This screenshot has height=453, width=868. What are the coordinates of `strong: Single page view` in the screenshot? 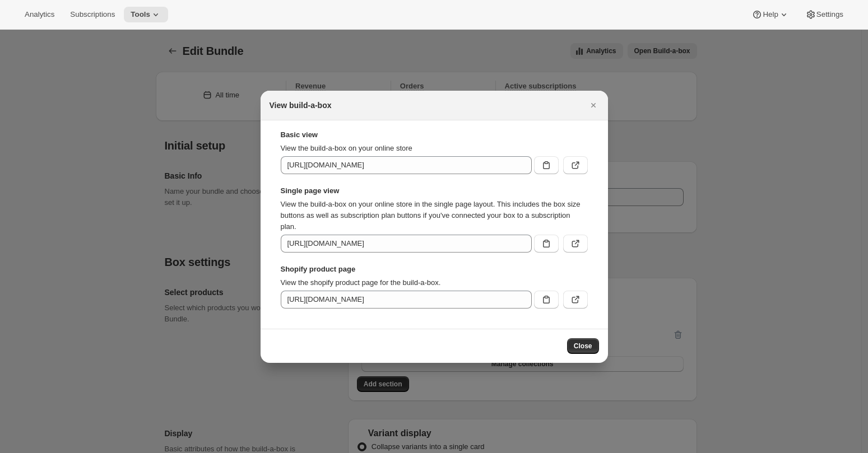 It's located at (435, 191).